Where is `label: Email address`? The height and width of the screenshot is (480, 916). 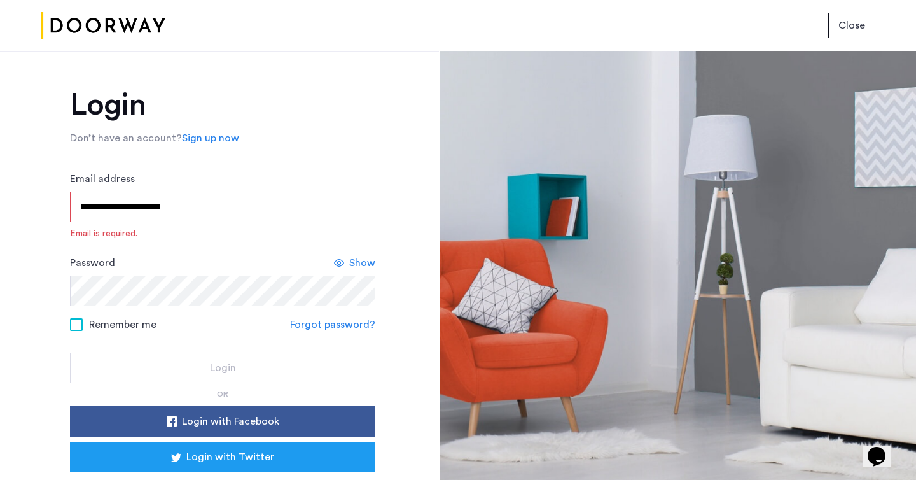
label: Email address is located at coordinates (102, 179).